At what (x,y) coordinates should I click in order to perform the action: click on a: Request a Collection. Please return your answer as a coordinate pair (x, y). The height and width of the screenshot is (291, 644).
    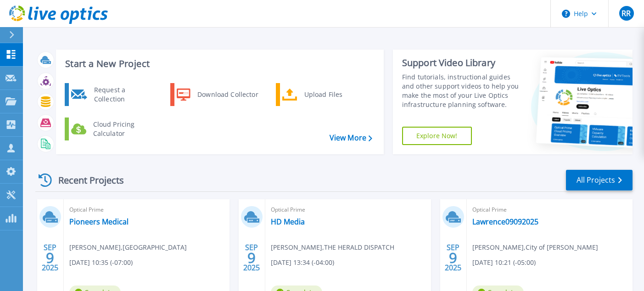
    Looking at the image, I should click on (111, 94).